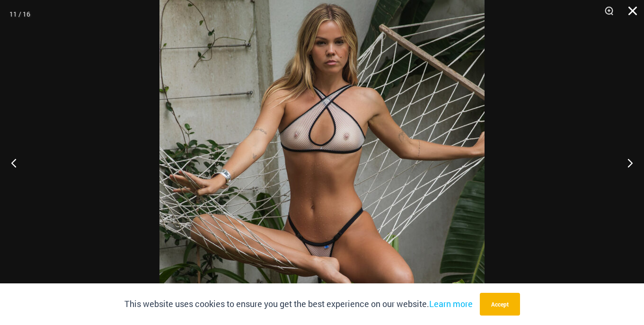 This screenshot has height=325, width=644. Describe the element at coordinates (451, 304) in the screenshot. I see `a: Learn more` at that location.